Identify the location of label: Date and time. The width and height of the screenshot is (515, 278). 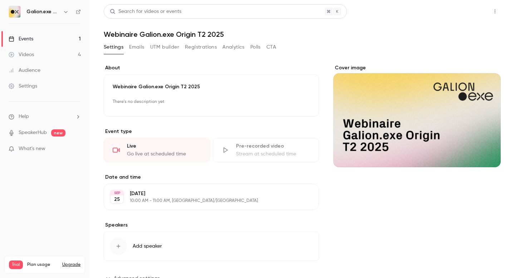
(211, 177).